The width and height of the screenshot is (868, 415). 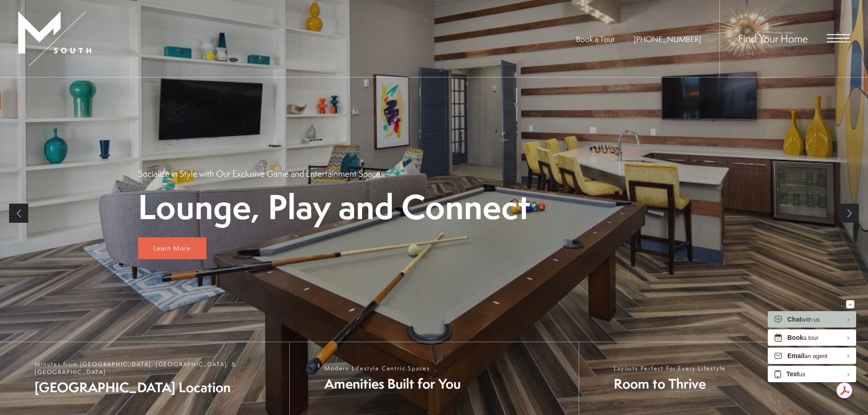 I want to click on a: Previous, so click(x=19, y=213).